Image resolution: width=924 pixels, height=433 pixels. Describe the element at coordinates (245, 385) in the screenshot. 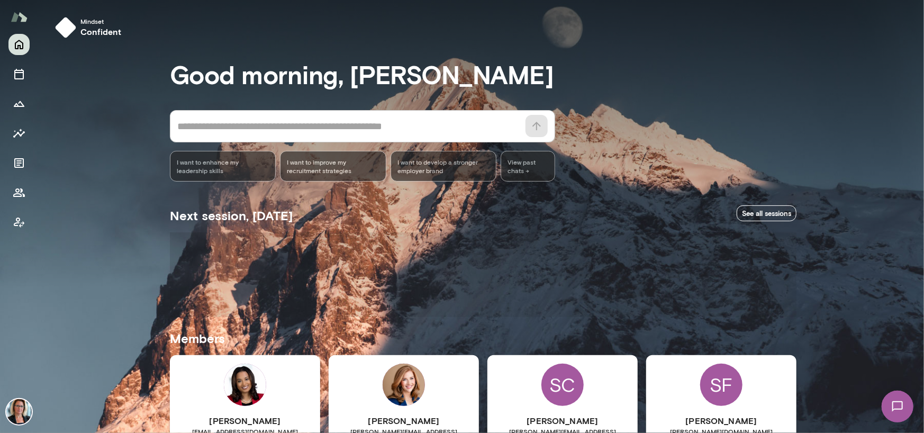

I see `img: Brittany Hart` at that location.